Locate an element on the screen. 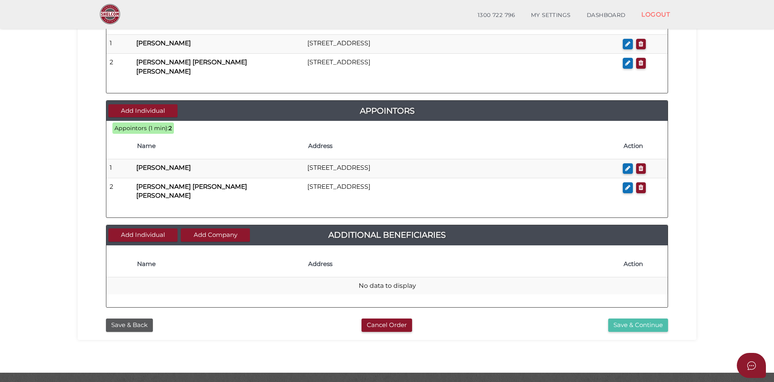 The height and width of the screenshot is (382, 774). button: Open asap is located at coordinates (751, 366).